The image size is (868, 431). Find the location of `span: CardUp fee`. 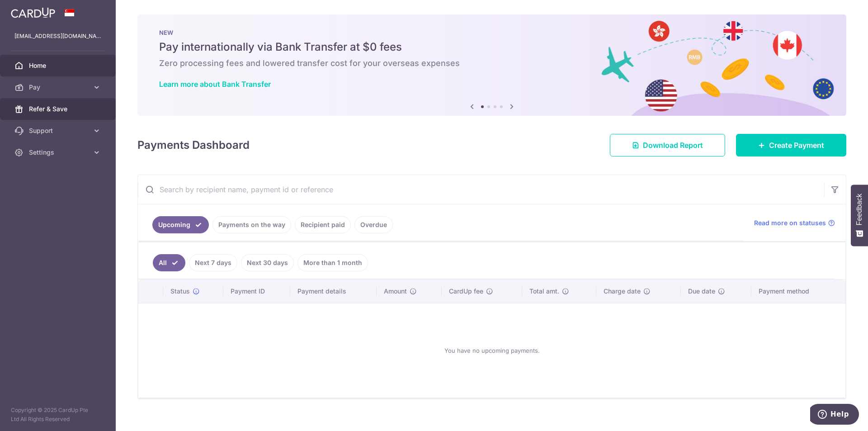

span: CardUp fee is located at coordinates (466, 291).